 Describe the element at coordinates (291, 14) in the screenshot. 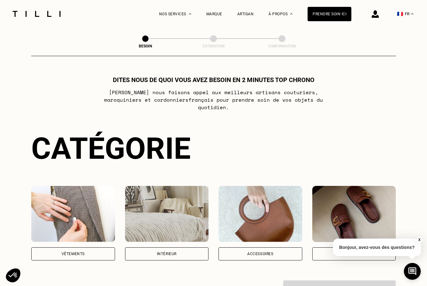

I see `img: Menu déroulant à propos` at that location.